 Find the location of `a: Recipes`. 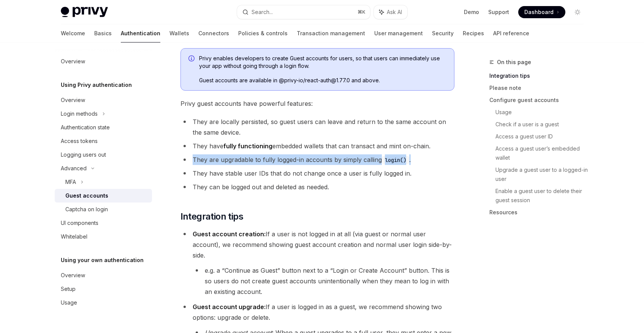

a: Recipes is located at coordinates (473, 34).